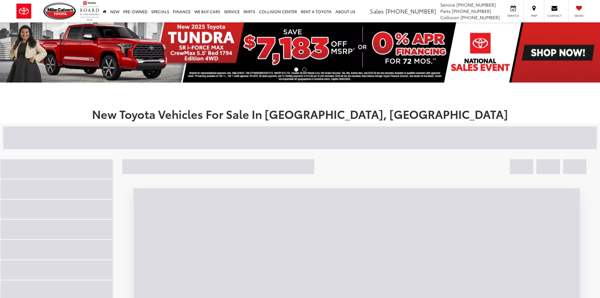 Image resolution: width=600 pixels, height=298 pixels. What do you see at coordinates (377, 11) in the screenshot?
I see `span: Sales` at bounding box center [377, 11].